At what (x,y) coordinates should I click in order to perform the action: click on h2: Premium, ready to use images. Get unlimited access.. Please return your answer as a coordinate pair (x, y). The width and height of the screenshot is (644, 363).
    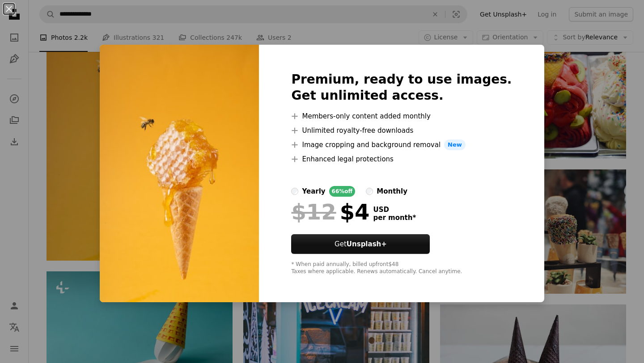
    Looking at the image, I should click on (401, 88).